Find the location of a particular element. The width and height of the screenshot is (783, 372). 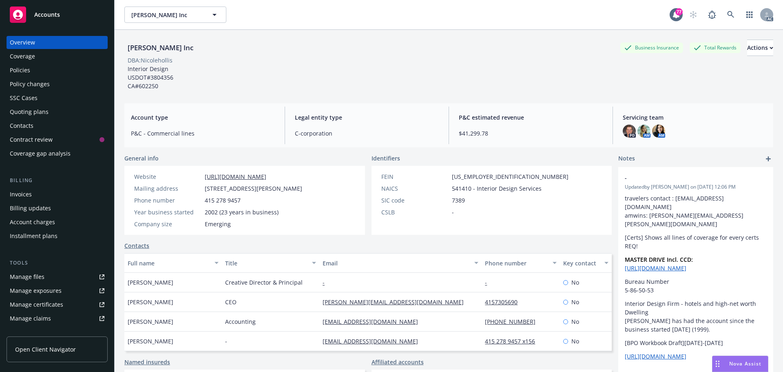

button: Actions is located at coordinates (760, 48).